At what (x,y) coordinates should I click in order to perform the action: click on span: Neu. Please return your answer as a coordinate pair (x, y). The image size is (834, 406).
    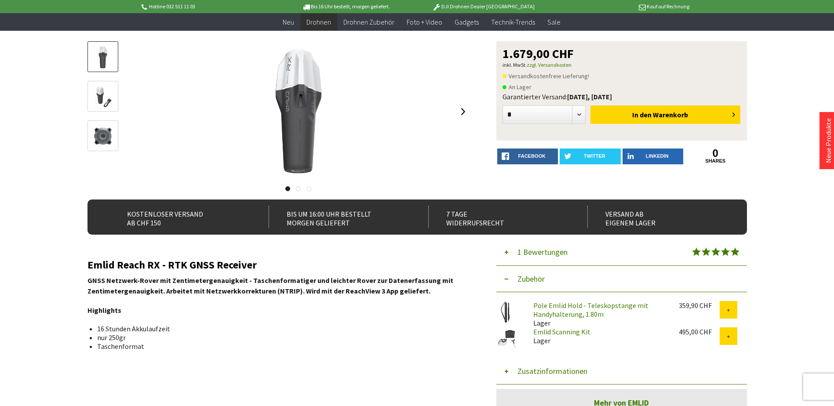
    Looking at the image, I should click on (288, 22).